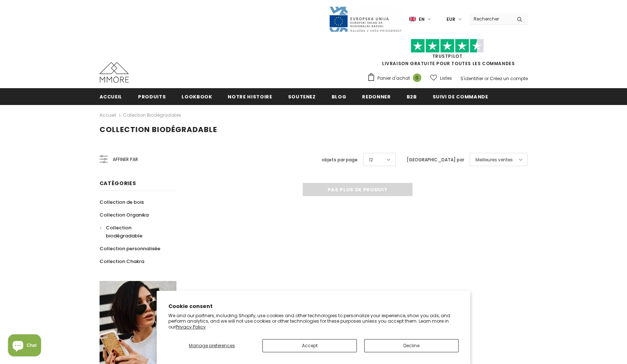 The image size is (627, 364). What do you see at coordinates (490, 19) in the screenshot?
I see `input: Search Site` at bounding box center [490, 19].